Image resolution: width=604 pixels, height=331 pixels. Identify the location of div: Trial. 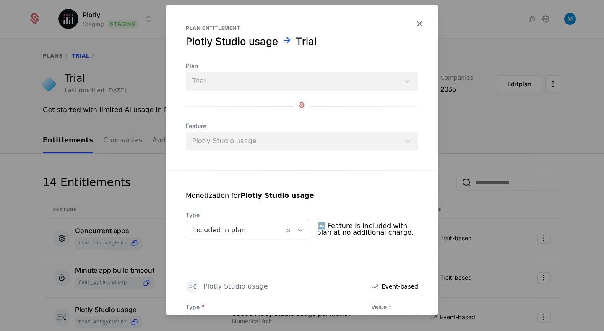
(306, 42).